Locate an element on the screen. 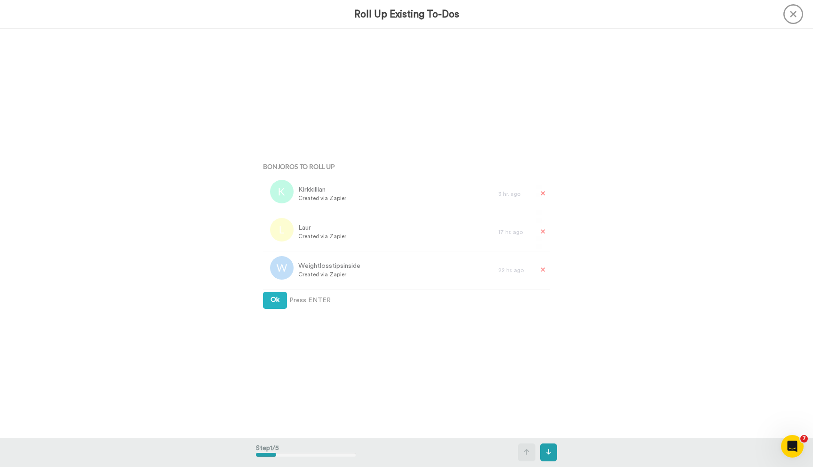 This screenshot has height=467, width=813. span: Laur is located at coordinates (322, 228).